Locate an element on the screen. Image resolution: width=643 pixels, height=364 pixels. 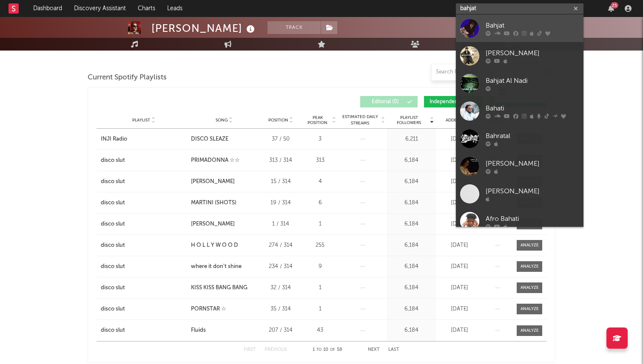
button: Editorial(0) is located at coordinates (389, 102).